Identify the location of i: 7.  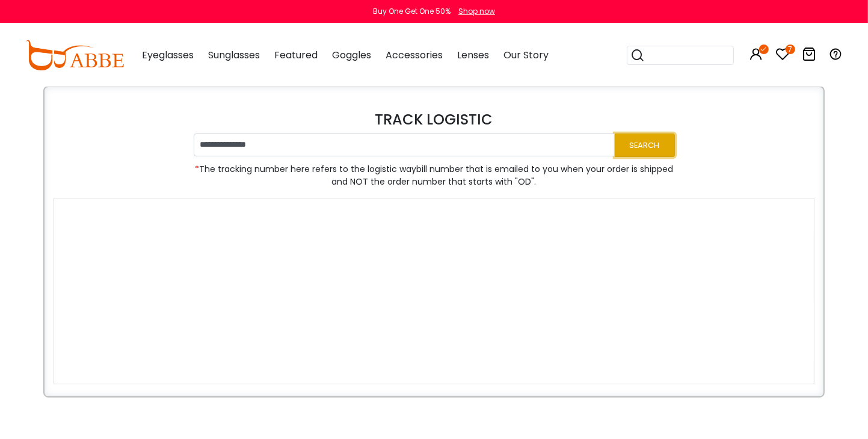
(790, 50).